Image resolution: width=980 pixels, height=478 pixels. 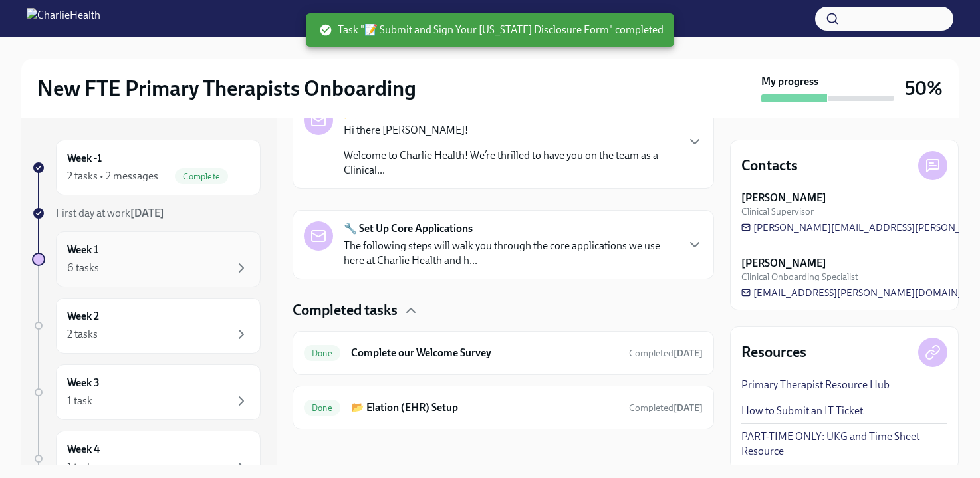 What do you see at coordinates (146, 392) in the screenshot?
I see `a: Week 31 task` at bounding box center [146, 392].